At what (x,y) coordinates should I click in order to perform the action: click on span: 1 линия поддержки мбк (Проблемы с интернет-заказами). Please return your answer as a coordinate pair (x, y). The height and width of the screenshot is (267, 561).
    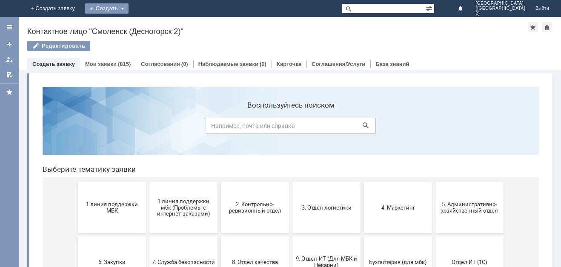
    Looking at the image, I should click on (148, 127).